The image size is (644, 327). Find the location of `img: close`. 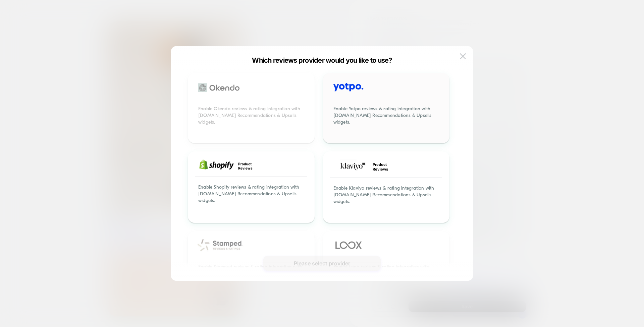

img: close is located at coordinates (463, 56).